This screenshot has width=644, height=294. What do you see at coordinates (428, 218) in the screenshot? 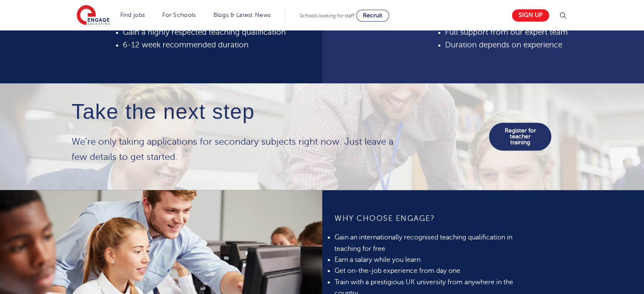
I see `h4: WHY CHOOSE ENGAGE?` at bounding box center [428, 218].